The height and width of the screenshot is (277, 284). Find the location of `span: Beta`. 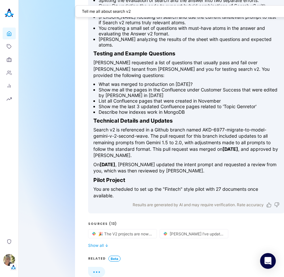

span: Beta is located at coordinates (114, 259).